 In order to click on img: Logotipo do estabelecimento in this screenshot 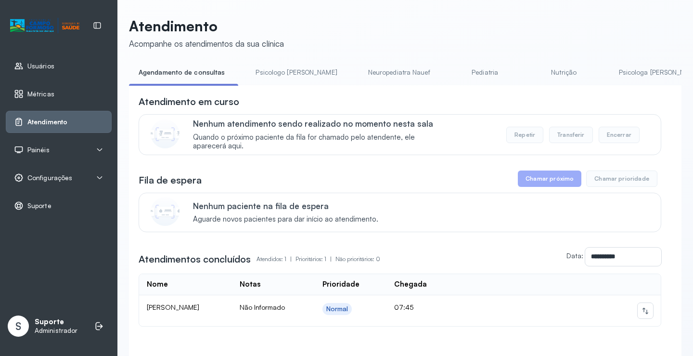, I will do `click(45, 26)`.